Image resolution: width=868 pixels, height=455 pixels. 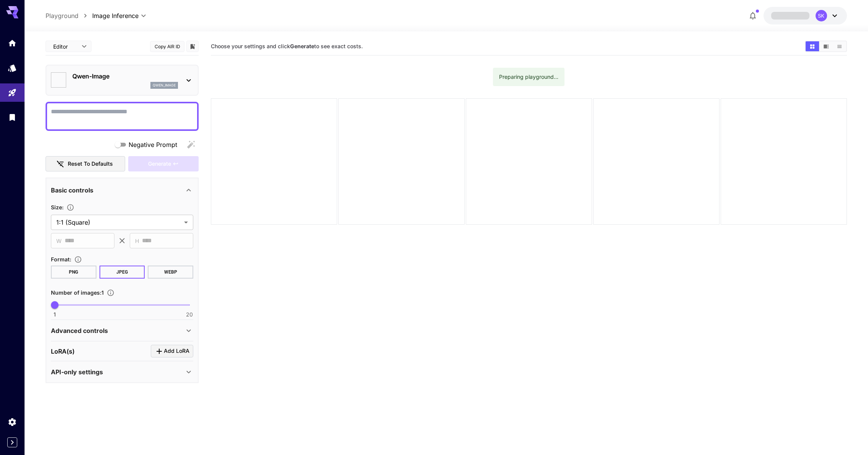 What do you see at coordinates (72, 191) in the screenshot?
I see `p: Basic controls` at bounding box center [72, 191].